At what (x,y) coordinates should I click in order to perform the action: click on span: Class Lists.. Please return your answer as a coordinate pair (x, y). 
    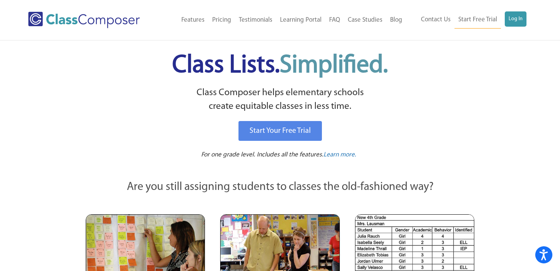
    Looking at the image, I should click on (280, 66).